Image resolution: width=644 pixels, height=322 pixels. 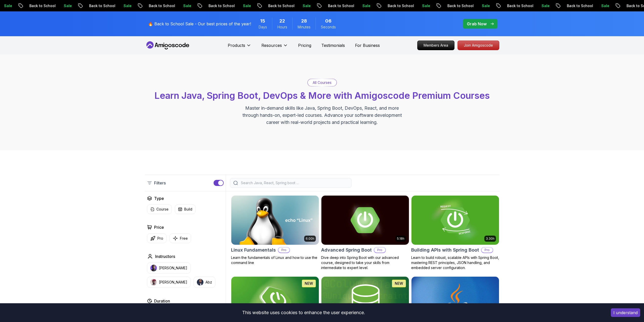 What do you see at coordinates (333, 45) in the screenshot?
I see `a: Testimonials` at bounding box center [333, 45].